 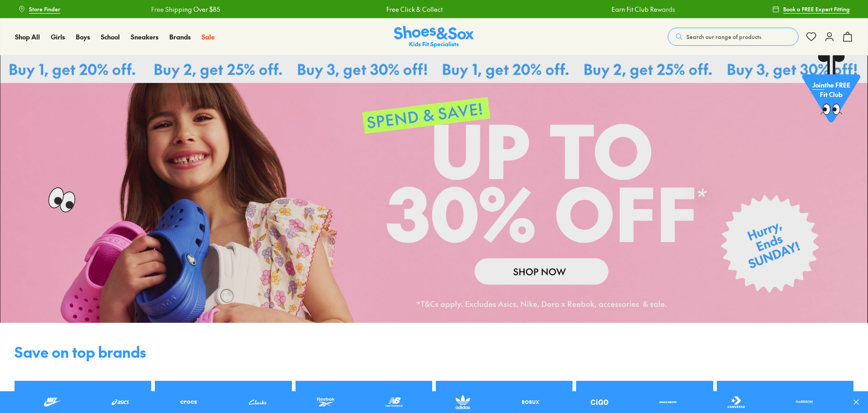 I want to click on a: Sneakers, so click(x=144, y=37).